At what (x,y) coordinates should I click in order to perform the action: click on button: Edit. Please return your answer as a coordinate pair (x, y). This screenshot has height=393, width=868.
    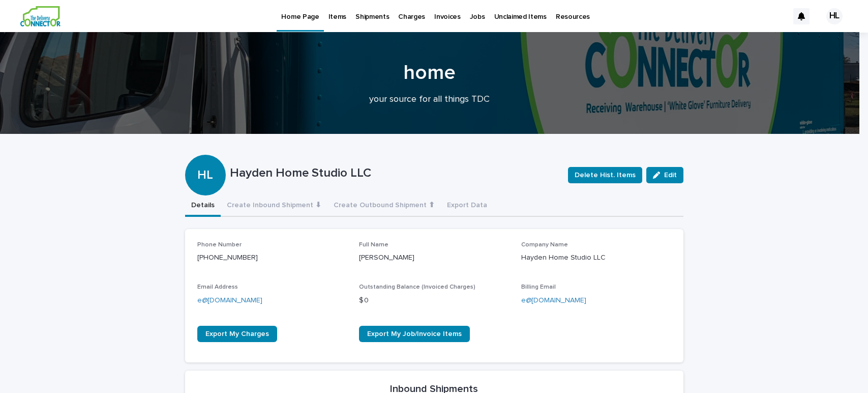
    Looking at the image, I should click on (665, 175).